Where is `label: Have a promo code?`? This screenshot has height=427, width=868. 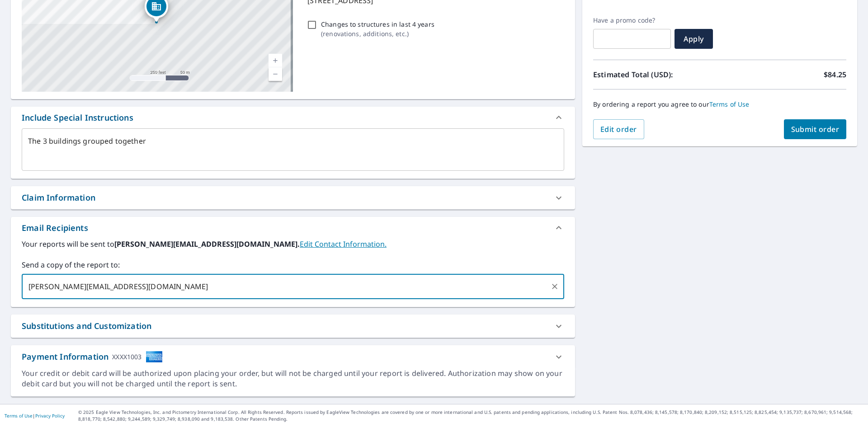 label: Have a promo code? is located at coordinates (632, 20).